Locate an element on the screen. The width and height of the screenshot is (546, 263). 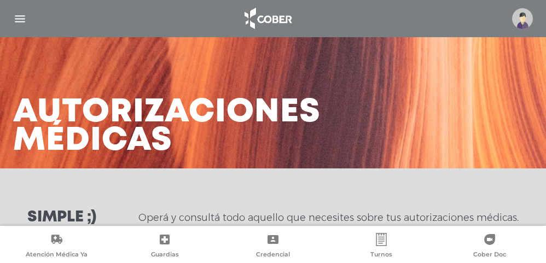
span: Credencial is located at coordinates (273, 256).